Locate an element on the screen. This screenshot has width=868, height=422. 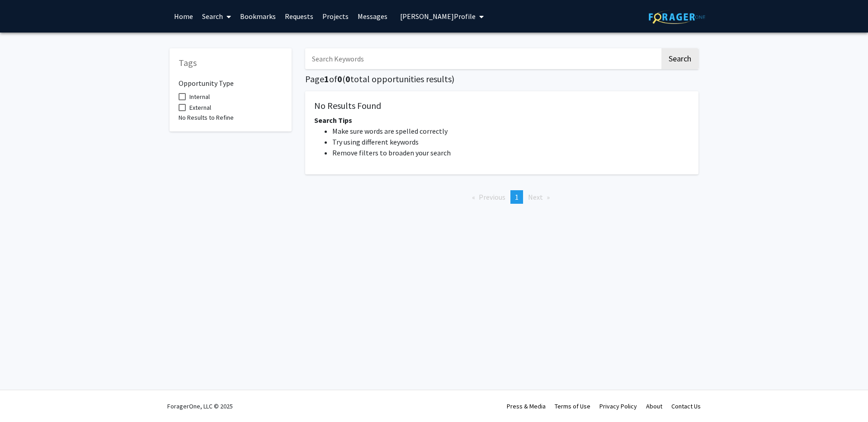
a: Messages is located at coordinates (373, 16).